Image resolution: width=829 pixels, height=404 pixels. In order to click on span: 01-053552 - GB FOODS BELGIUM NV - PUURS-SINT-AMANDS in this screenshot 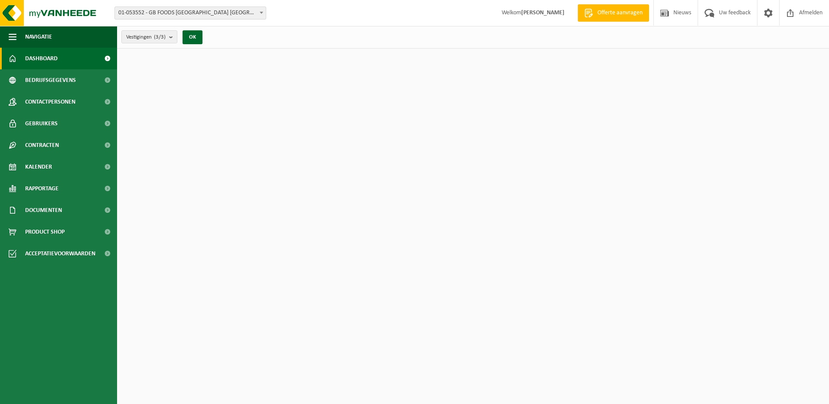, I will do `click(190, 13)`.